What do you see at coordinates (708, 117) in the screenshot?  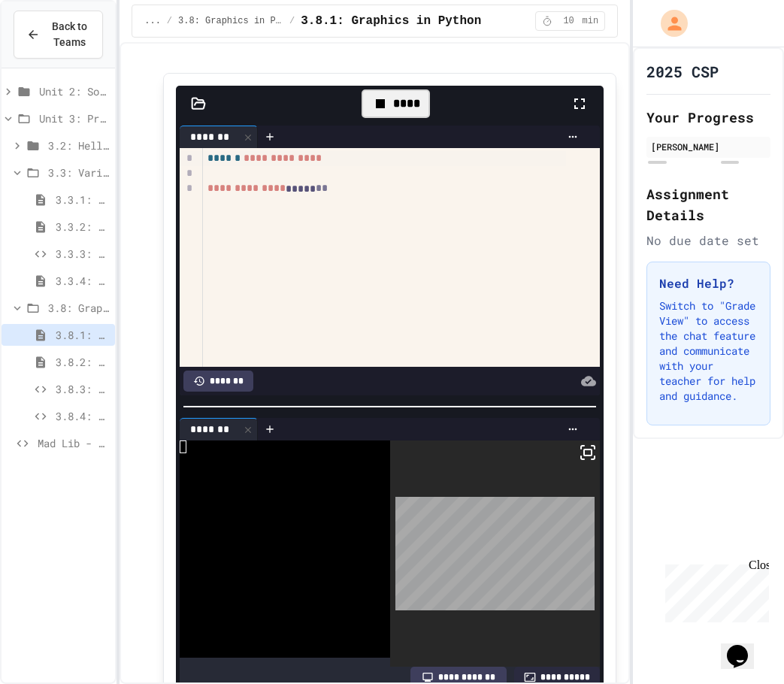 I see `h2: Your Progress` at bounding box center [708, 117].